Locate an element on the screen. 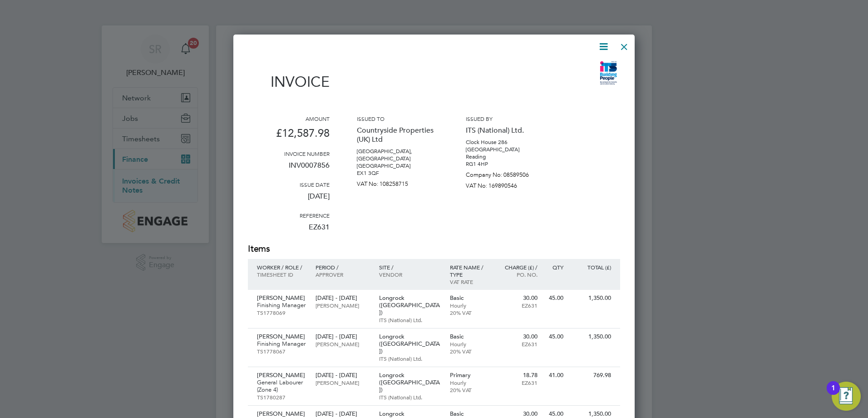  p: TS1780287 is located at coordinates (282, 397).